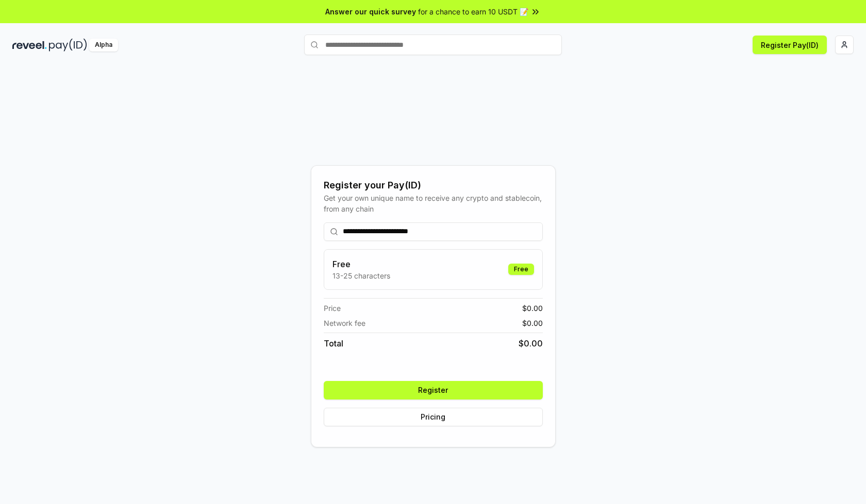  I want to click on span: Network fee, so click(345, 323).